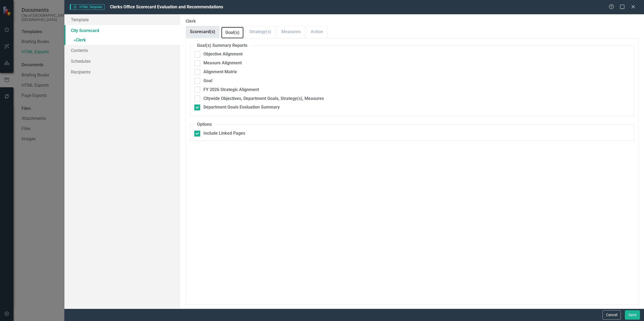  What do you see at coordinates (231, 90) in the screenshot?
I see `div: FY 2026 Strategic Alignment` at bounding box center [231, 90].